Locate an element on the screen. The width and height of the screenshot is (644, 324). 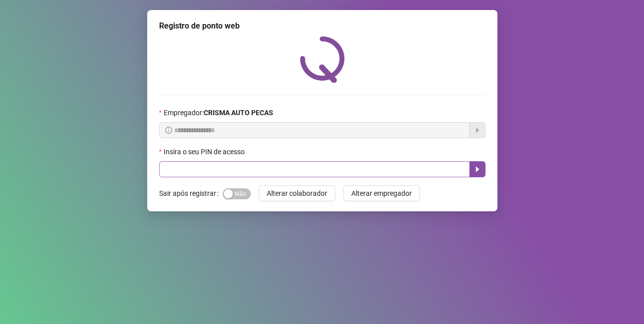
button: Alterar empregador is located at coordinates (381, 193).